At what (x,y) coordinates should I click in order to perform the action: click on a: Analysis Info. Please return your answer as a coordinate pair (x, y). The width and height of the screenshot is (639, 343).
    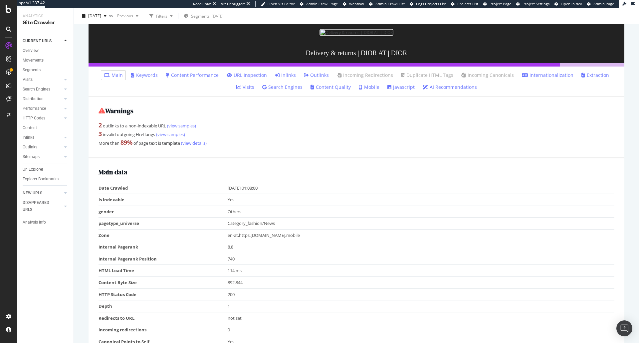
    Looking at the image, I should click on (46, 222).